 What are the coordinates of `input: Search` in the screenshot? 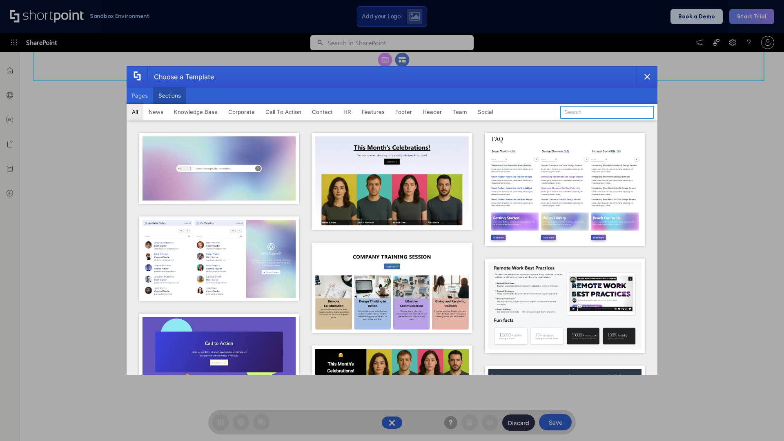 It's located at (607, 112).